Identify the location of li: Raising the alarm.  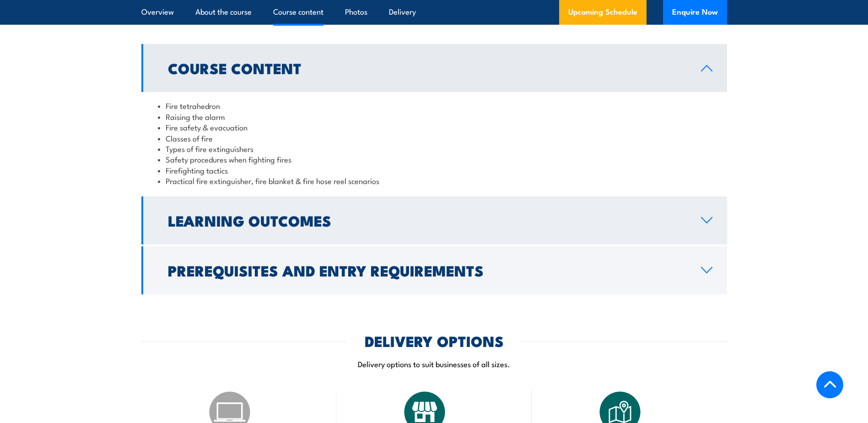
(434, 116).